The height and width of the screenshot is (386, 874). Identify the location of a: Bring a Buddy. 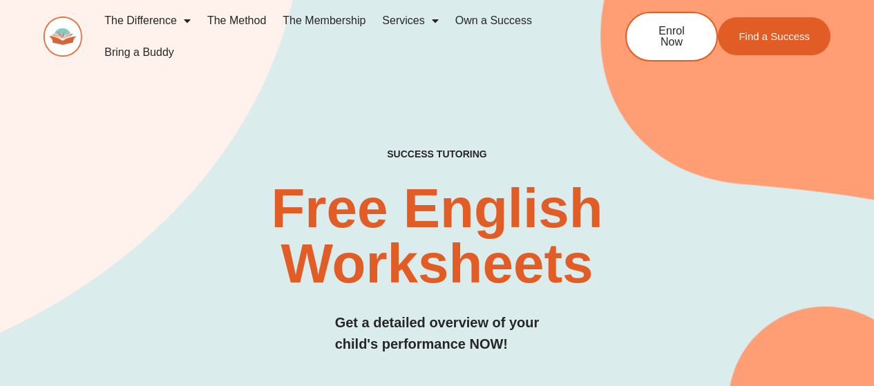
(139, 53).